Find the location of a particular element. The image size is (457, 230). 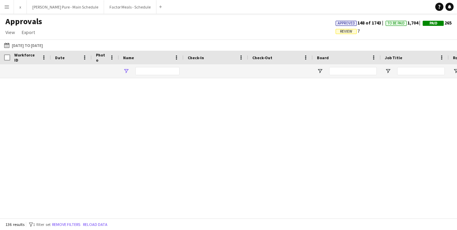

a: Export is located at coordinates (28, 32).